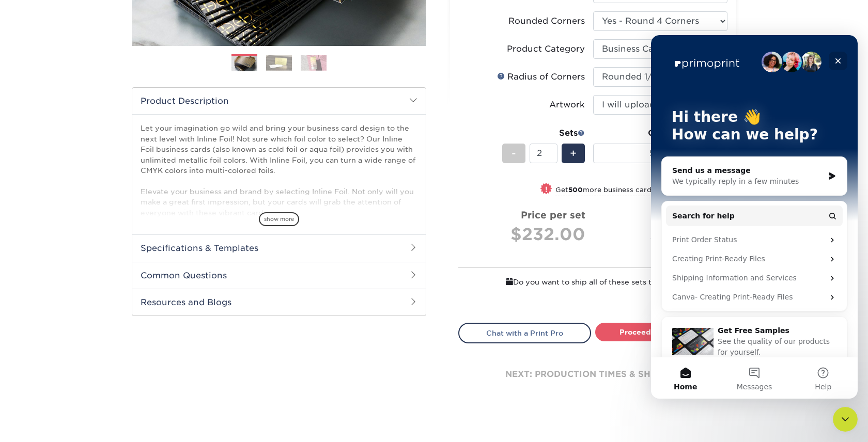 The height and width of the screenshot is (442, 868). I want to click on h2: Product Description, so click(279, 101).